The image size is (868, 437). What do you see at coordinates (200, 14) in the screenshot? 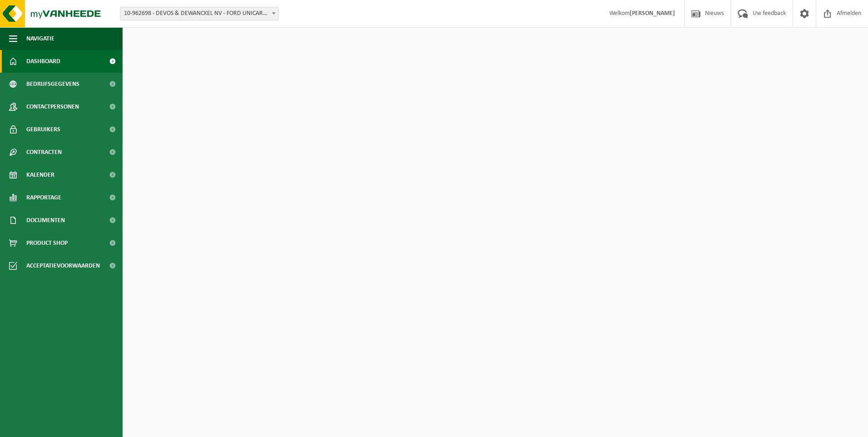
I see `span: 10-962698 - DEVOS & DEWANCKEL NV - FORD UNICARS KUURNE - KORTRIJK` at bounding box center [200, 14].